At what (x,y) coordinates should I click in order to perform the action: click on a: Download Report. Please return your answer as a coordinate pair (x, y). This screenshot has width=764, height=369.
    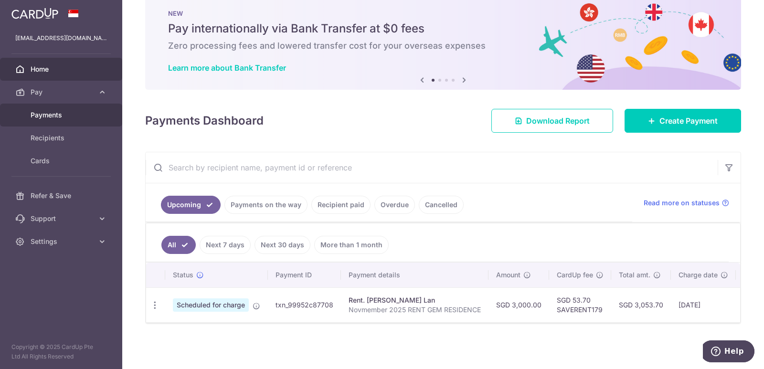
    Looking at the image, I should click on (552, 121).